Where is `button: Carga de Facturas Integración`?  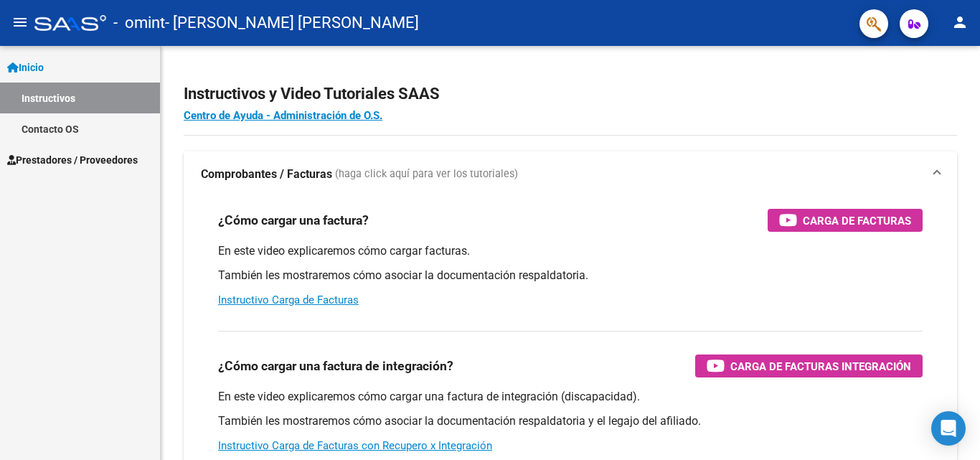 button: Carga de Facturas Integración is located at coordinates (808, 366).